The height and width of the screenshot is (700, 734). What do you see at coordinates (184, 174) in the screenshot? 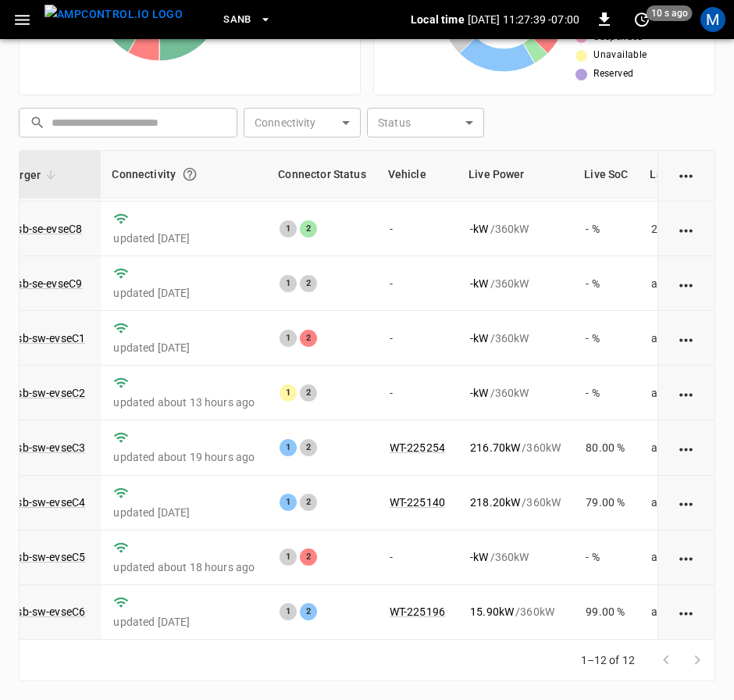
I see `div: Connectivity` at bounding box center [184, 174].